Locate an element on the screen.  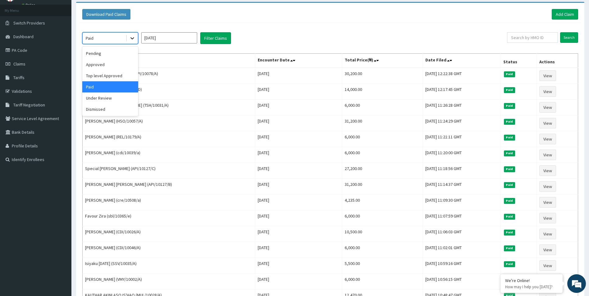
div: Under Review is located at coordinates (110, 98).